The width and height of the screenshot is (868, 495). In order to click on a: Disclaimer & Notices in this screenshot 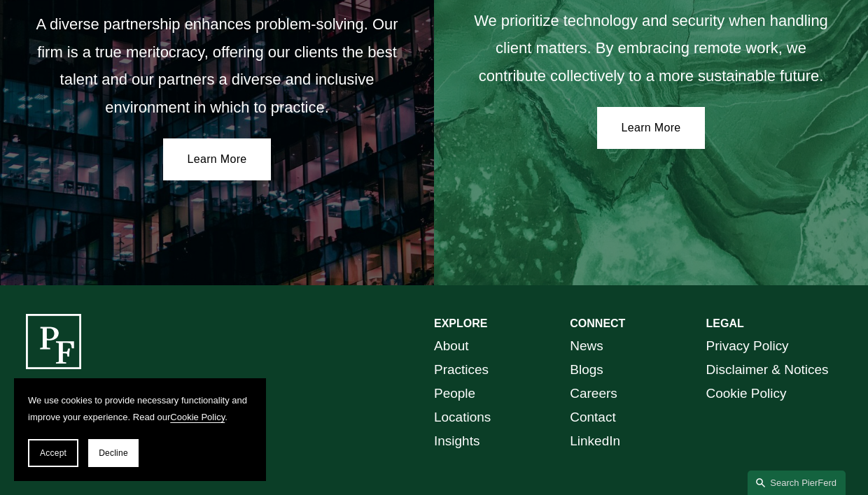, I will do `click(768, 370)`.